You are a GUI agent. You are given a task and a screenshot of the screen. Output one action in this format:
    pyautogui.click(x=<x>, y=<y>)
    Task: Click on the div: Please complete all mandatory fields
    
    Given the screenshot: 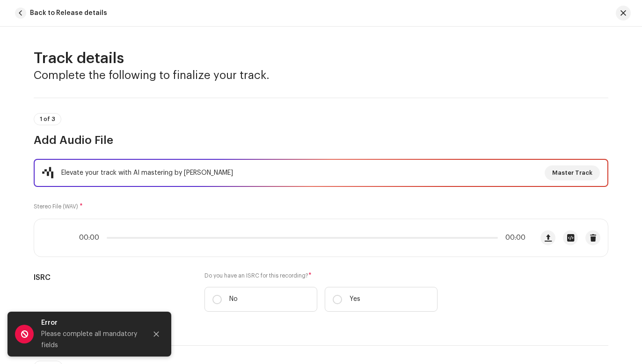 What is the action you would take?
    pyautogui.click(x=90, y=340)
    